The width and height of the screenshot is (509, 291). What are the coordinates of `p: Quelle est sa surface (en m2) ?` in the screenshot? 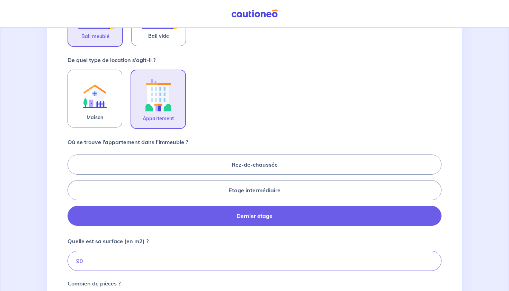 It's located at (108, 241).